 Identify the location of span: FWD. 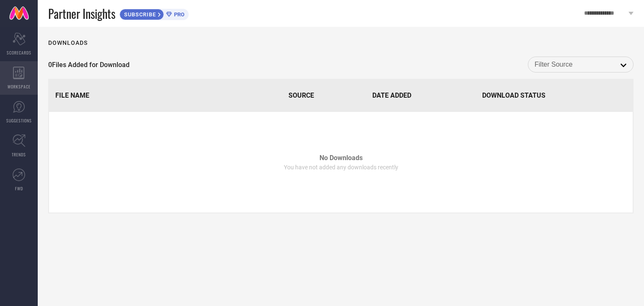
(19, 188).